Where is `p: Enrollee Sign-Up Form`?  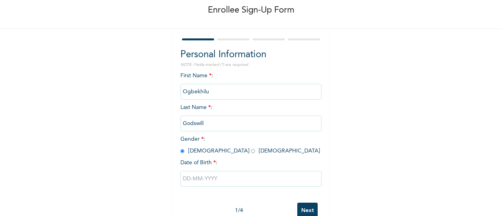
p: Enrollee Sign-Up Form is located at coordinates (251, 10).